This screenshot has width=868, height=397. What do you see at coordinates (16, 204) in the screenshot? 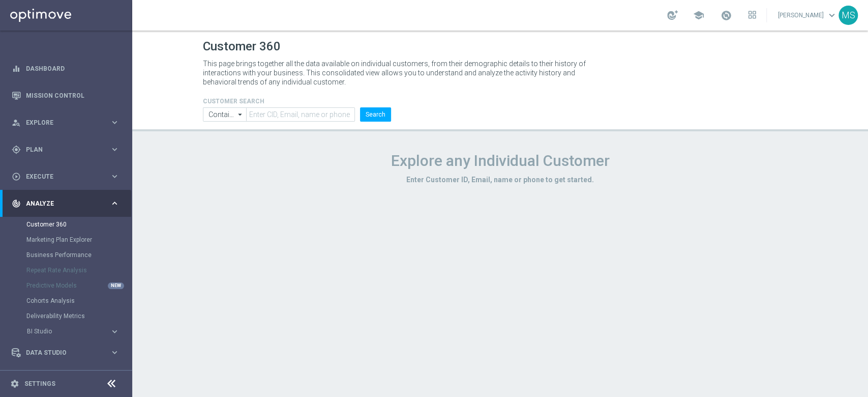
I see `i: track_changes` at bounding box center [16, 204].